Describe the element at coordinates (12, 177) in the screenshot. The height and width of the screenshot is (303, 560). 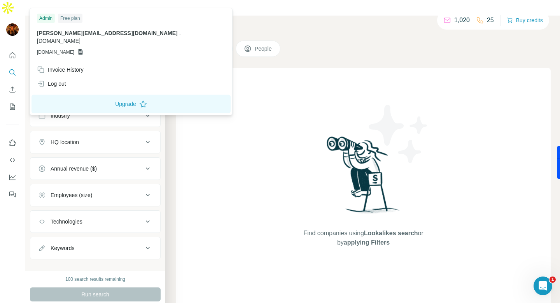
I see `button: Dashboard` at that location.